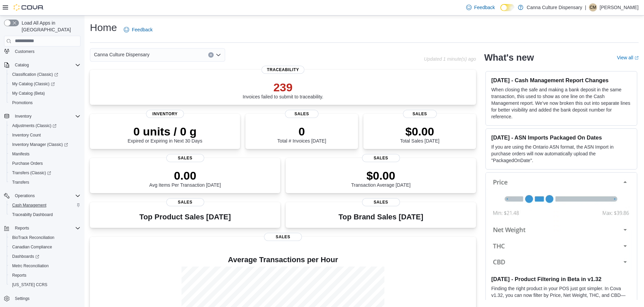 The image size is (644, 307). What do you see at coordinates (283, 260) in the screenshot?
I see `h4: Average Transactions per Hour` at bounding box center [283, 260].